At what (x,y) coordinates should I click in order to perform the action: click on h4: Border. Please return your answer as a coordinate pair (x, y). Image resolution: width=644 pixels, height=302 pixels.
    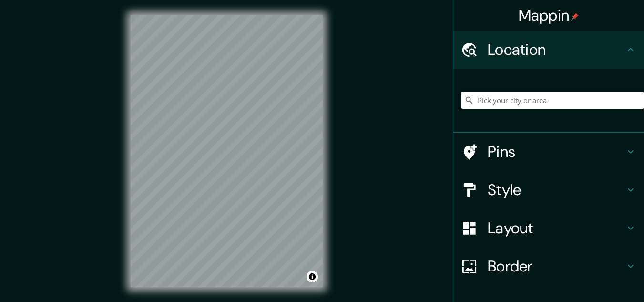
    Looking at the image, I should click on (556, 266).